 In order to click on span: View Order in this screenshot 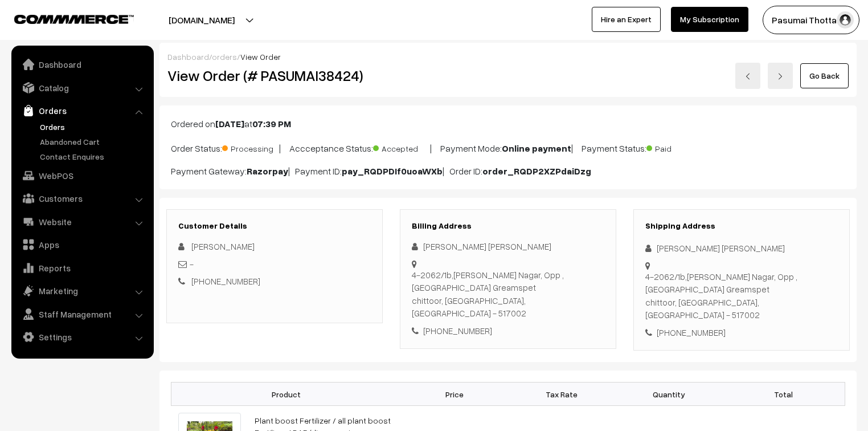, I will do `click(260, 57)`.